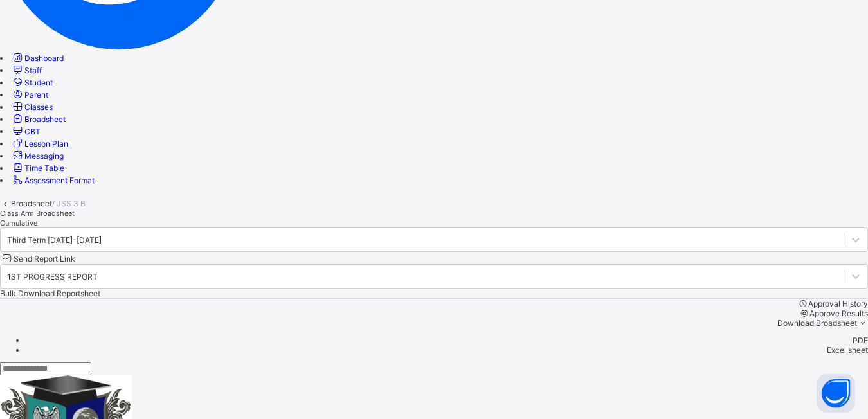  I want to click on span: Approve Results, so click(839, 314).